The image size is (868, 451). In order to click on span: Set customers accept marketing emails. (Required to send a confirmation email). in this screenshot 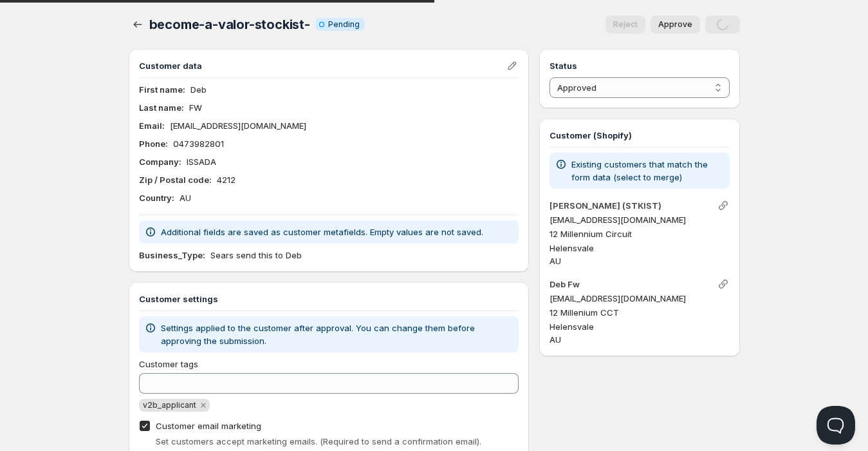, I will do `click(318, 441)`.